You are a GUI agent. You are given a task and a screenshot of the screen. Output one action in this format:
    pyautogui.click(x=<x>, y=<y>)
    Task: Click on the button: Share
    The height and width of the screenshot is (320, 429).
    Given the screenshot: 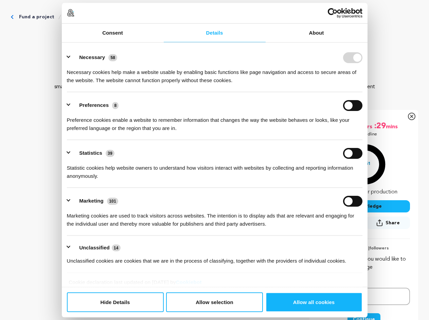 What is the action you would take?
    pyautogui.click(x=388, y=223)
    